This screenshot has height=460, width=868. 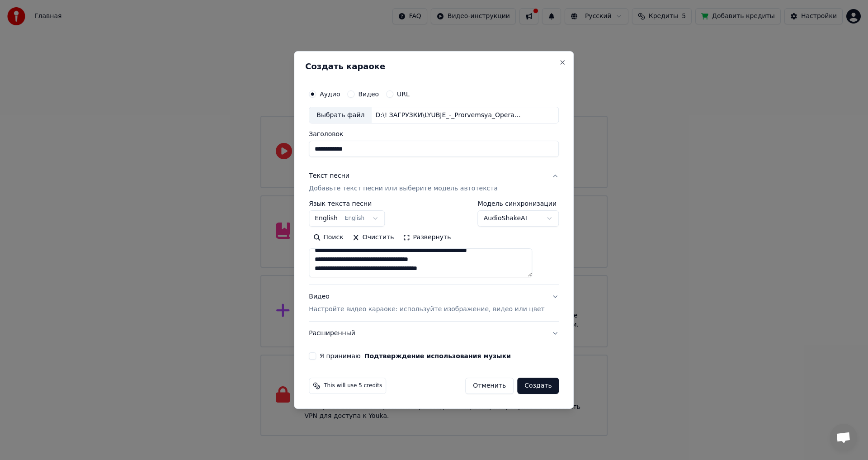 What do you see at coordinates (368, 94) in the screenshot?
I see `label: Видео` at bounding box center [368, 94].